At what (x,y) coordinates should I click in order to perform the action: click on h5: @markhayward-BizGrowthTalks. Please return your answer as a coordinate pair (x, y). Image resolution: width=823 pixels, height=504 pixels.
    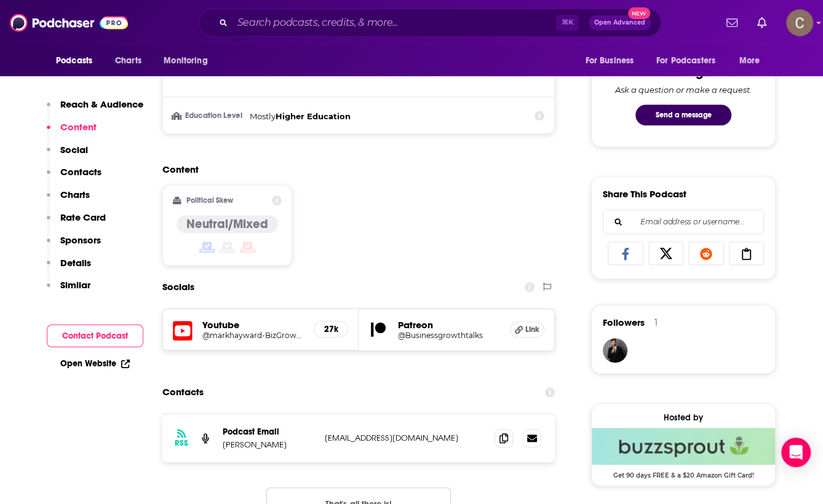
    Looking at the image, I should click on (252, 335).